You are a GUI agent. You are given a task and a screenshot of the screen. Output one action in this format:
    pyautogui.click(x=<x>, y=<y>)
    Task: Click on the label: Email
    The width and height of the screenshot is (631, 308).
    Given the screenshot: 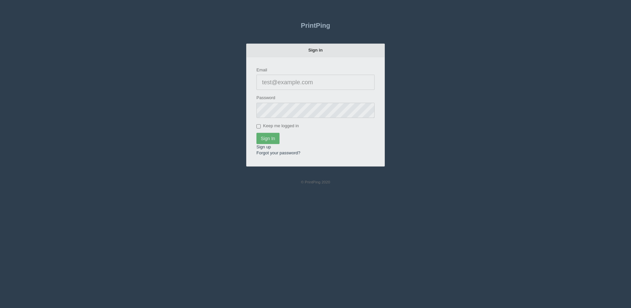 What is the action you would take?
    pyautogui.click(x=262, y=69)
    